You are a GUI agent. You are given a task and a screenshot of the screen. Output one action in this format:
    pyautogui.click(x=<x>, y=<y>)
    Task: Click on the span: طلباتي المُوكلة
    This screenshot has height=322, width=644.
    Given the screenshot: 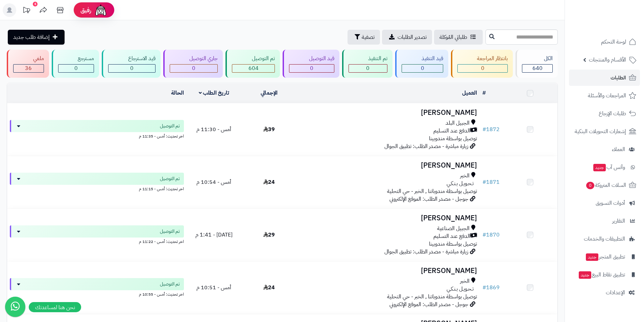 What is the action you would take?
    pyautogui.click(x=453, y=37)
    